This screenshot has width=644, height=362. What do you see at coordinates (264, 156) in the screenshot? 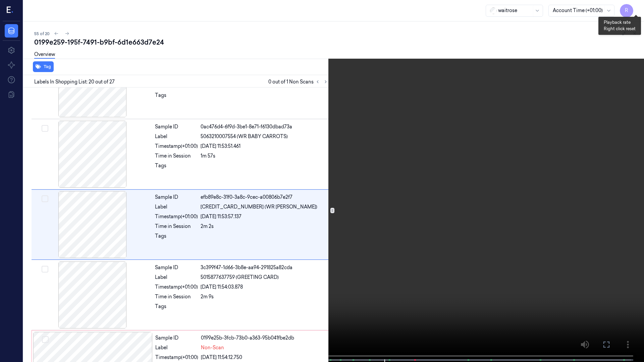
I see `div: 1m 57s` at bounding box center [264, 156].